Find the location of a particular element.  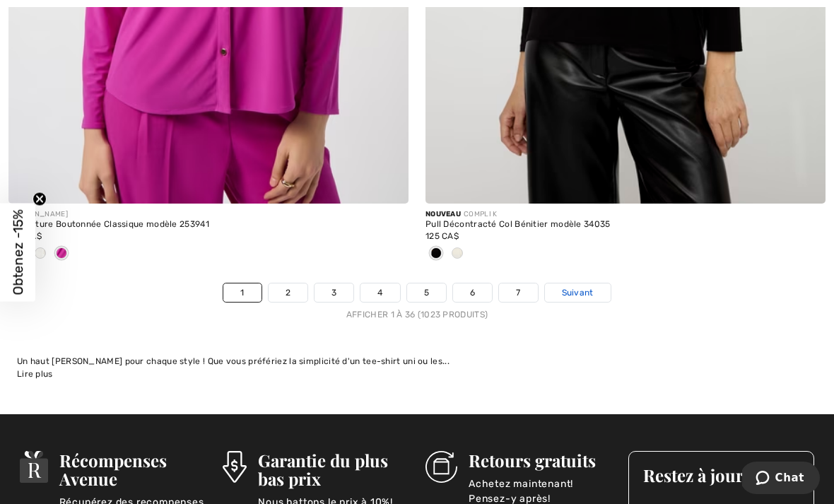

span: Chat is located at coordinates (47, 16).